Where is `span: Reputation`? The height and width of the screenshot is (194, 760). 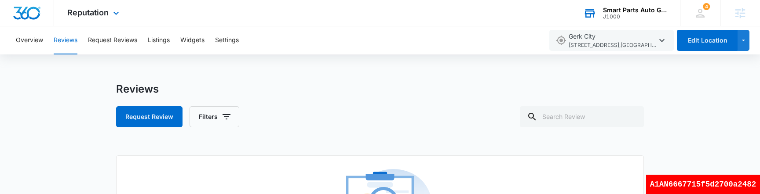
span: Reputation is located at coordinates (88, 12).